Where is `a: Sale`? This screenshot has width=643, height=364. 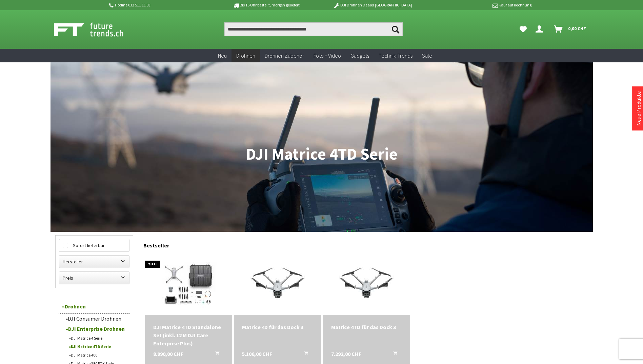 a: Sale is located at coordinates (427, 56).